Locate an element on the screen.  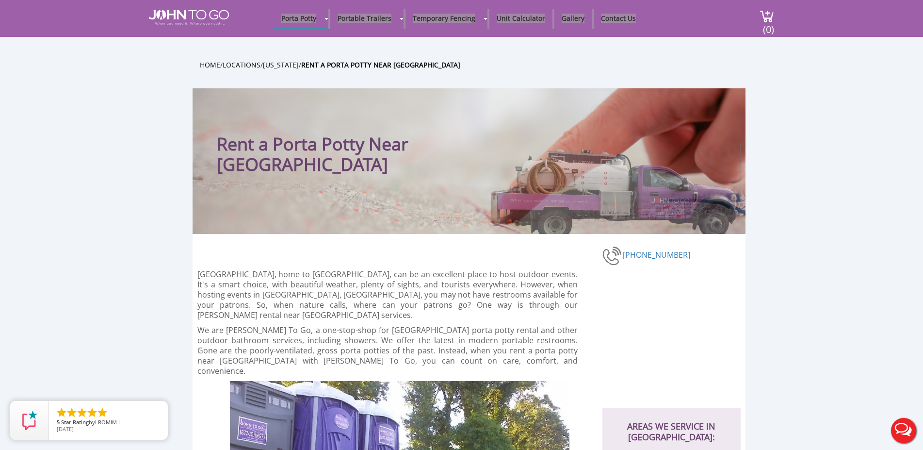
a: Porta Potty is located at coordinates (299, 18).